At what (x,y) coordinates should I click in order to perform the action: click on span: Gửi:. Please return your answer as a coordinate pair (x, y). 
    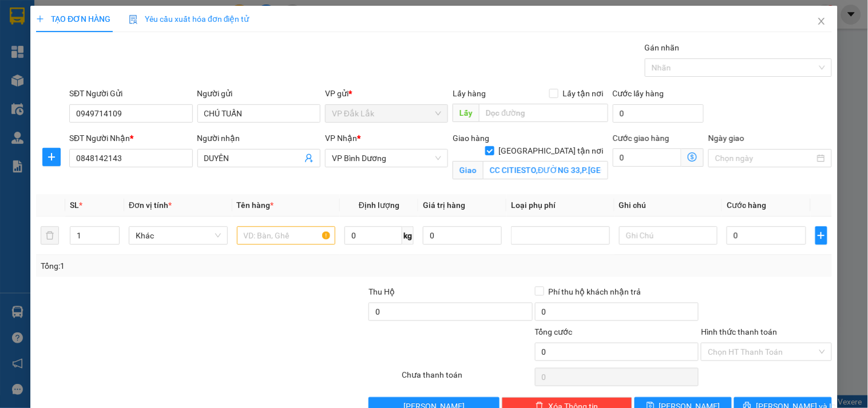
    Looking at the image, I should click on (18, 17).